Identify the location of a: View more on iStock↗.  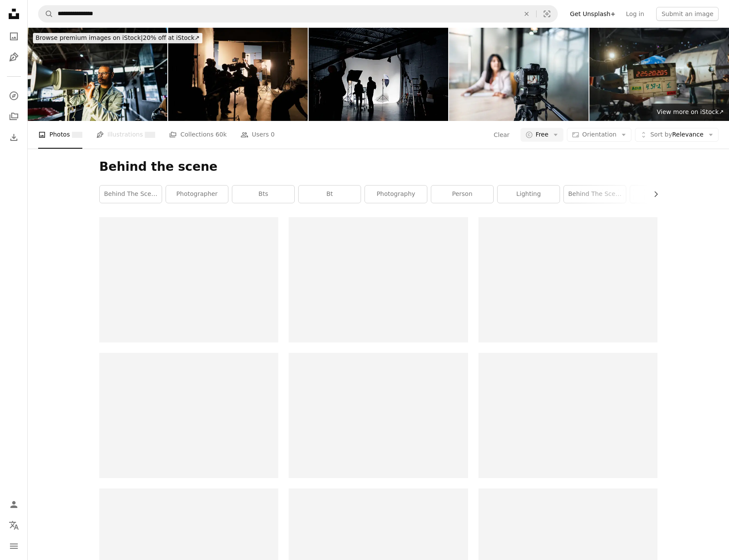
(690, 112).